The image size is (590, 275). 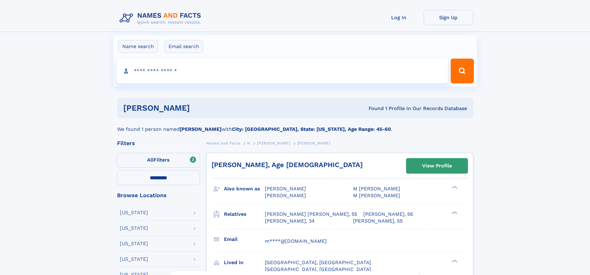 What do you see at coordinates (244, 189) in the screenshot?
I see `h3: Also known as` at bounding box center [244, 189].